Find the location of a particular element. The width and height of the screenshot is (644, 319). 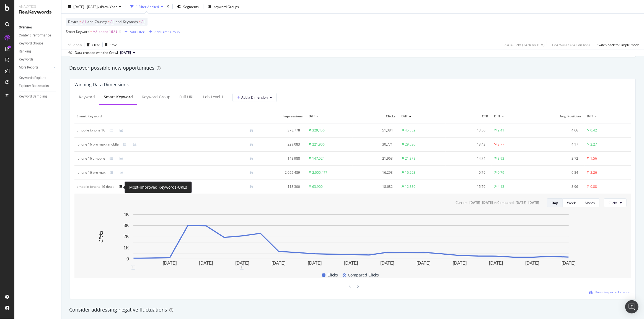

div: t mobile iphone 16 is located at coordinates (91, 130).